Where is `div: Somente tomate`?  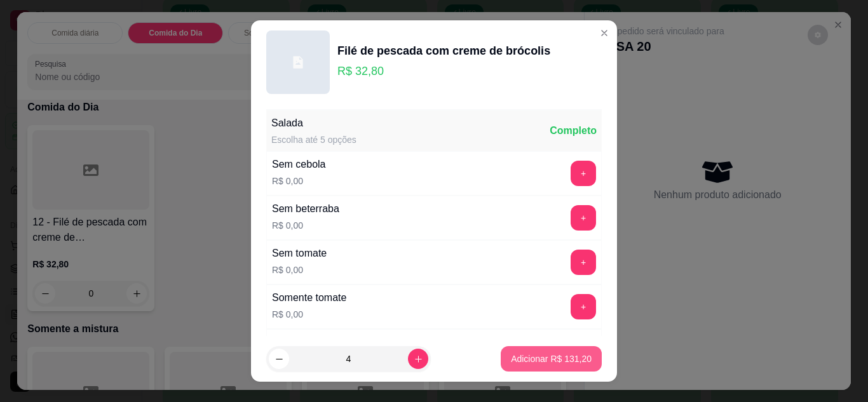 div: Somente tomate is located at coordinates (309, 299).